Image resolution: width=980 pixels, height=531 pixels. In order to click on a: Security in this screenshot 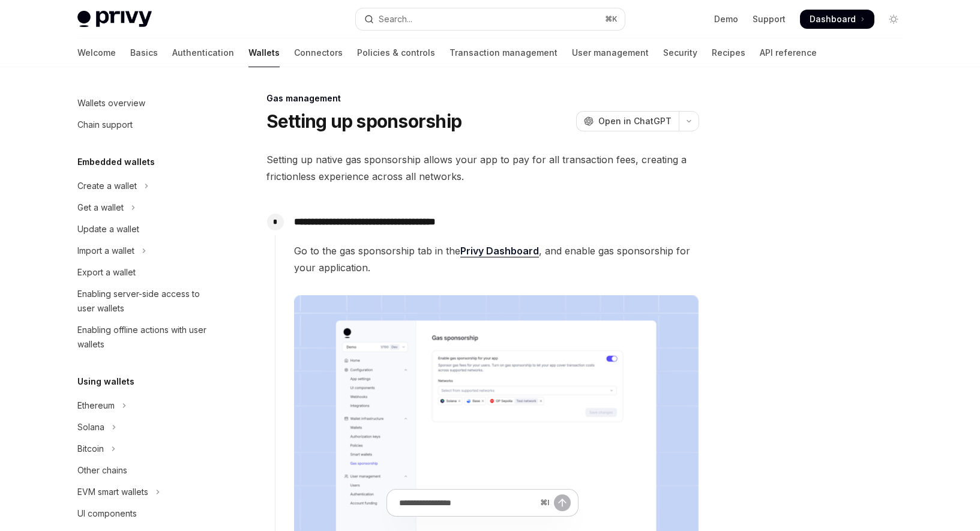, I will do `click(680, 53)`.